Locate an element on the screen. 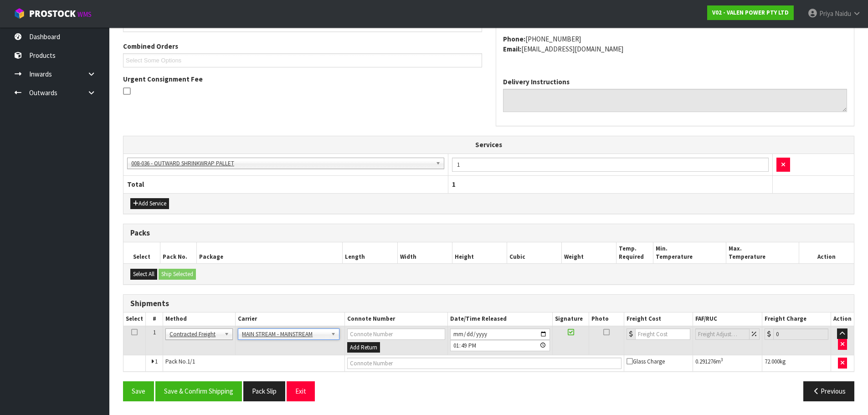 The width and height of the screenshot is (868, 415). h3: Shipments is located at coordinates (489, 304).